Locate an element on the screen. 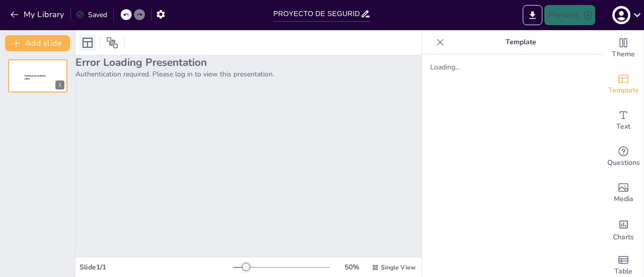  button: Cannot delete last slide is located at coordinates (58, 68).